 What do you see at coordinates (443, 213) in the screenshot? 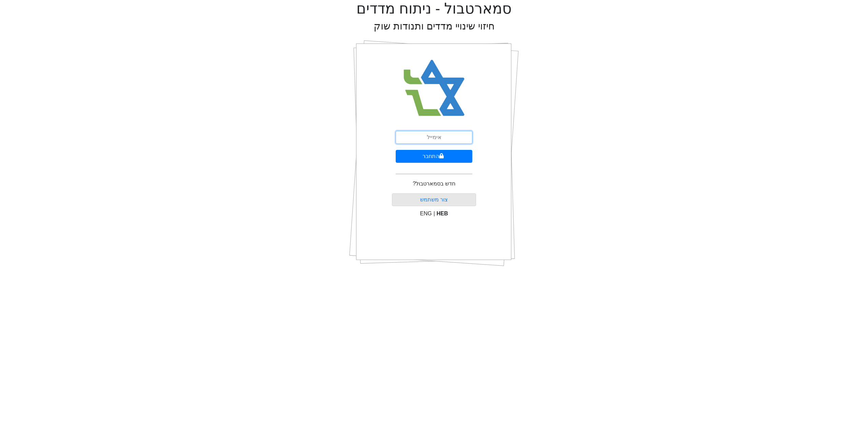
I see `span: HEB` at bounding box center [443, 213].